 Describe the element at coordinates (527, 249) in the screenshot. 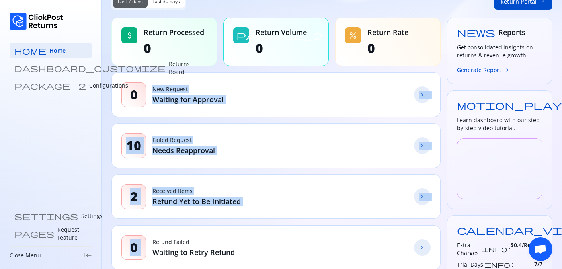

I see `span: $ 0.4 /Return` at that location.